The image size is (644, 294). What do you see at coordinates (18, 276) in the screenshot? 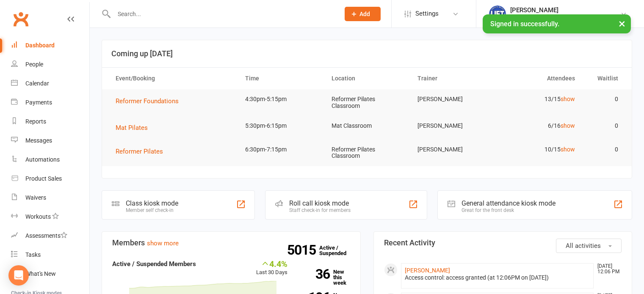
I see `div: Open Intercom Messenger` at bounding box center [18, 276].